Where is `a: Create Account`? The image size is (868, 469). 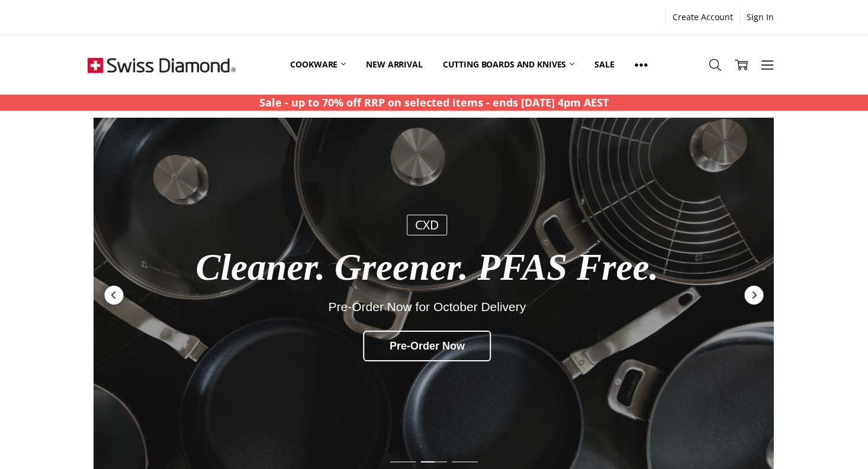 a: Create Account is located at coordinates (703, 17).